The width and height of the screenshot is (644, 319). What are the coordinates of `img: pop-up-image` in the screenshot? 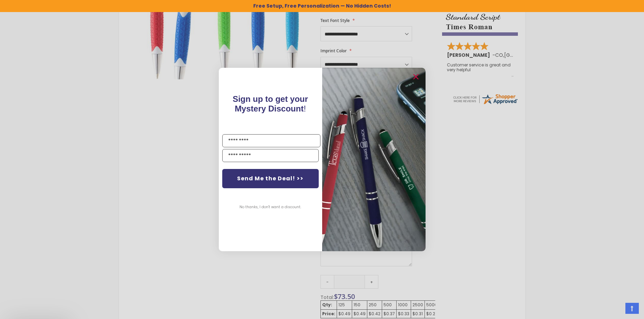 It's located at (374, 160).